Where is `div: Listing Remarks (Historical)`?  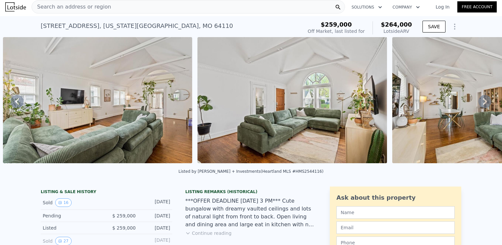 div: Listing Remarks (Historical) is located at coordinates (251, 192).